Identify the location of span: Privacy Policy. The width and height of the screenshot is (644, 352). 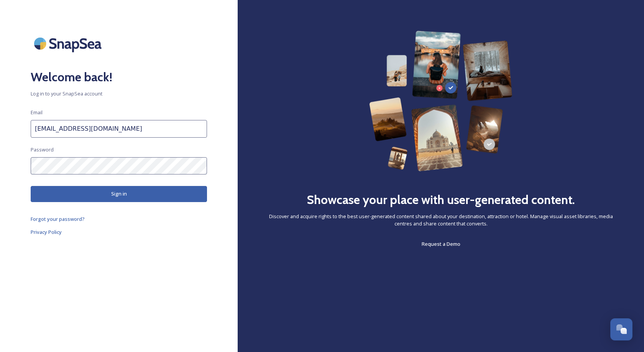
(46, 232).